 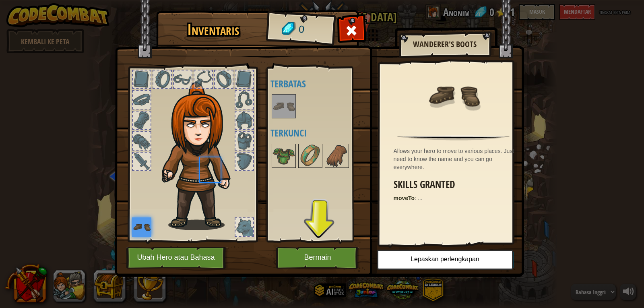 I want to click on img: hr.png, so click(x=453, y=137).